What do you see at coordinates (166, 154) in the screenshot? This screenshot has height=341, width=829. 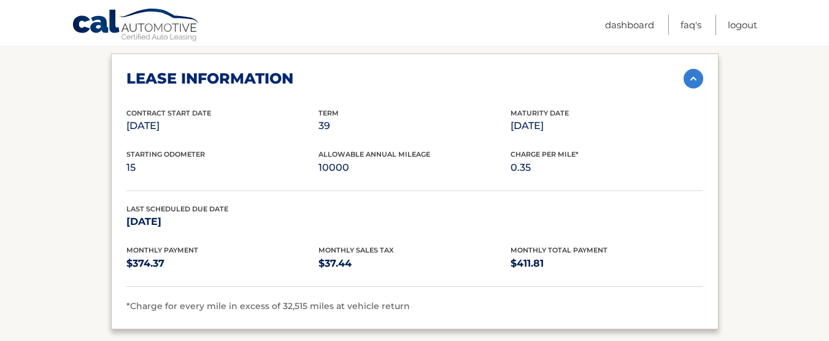 I see `span: Starting Odometer` at bounding box center [166, 154].